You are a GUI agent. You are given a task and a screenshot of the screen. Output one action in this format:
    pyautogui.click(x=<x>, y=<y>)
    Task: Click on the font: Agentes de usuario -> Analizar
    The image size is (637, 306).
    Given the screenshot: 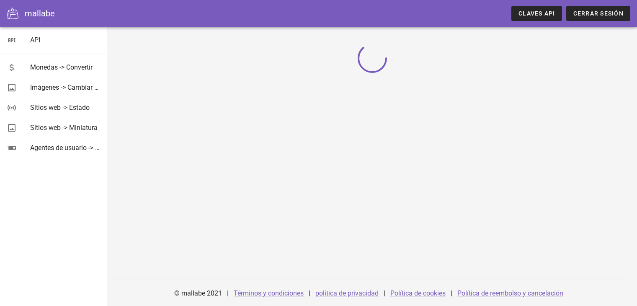 What is the action you would take?
    pyautogui.click(x=75, y=148)
    